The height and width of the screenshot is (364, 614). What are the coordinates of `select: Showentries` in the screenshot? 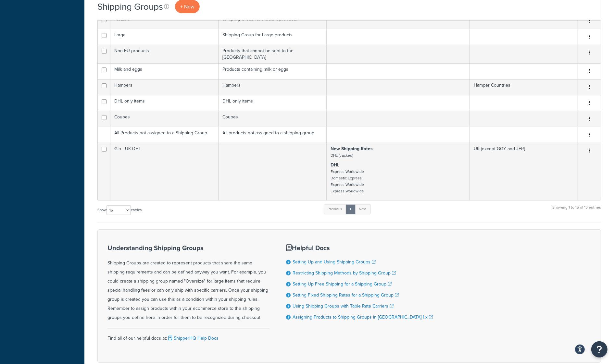 It's located at (118, 210).